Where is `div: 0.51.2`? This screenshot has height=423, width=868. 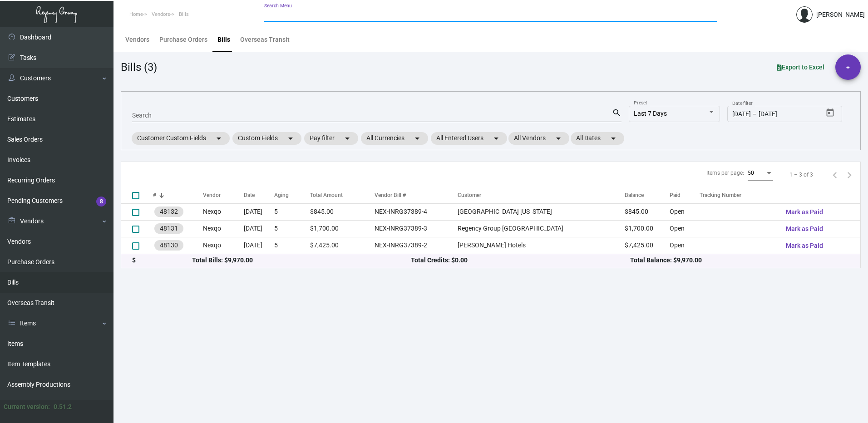 div: 0.51.2 is located at coordinates (63, 406).